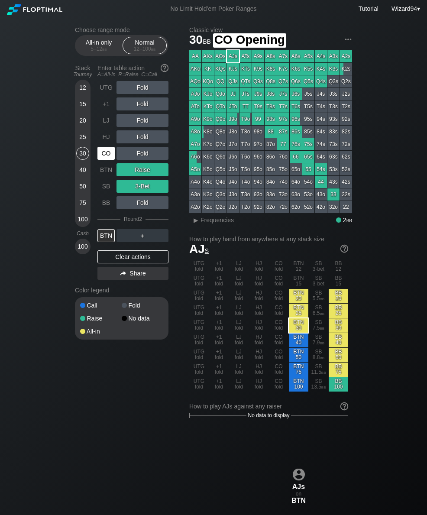  What do you see at coordinates (83, 137) in the screenshot?
I see `div: 25` at bounding box center [83, 137].